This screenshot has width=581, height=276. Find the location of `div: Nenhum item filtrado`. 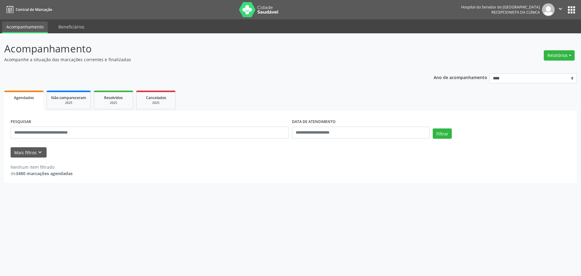

div: Nenhum item filtrado is located at coordinates (41, 167).